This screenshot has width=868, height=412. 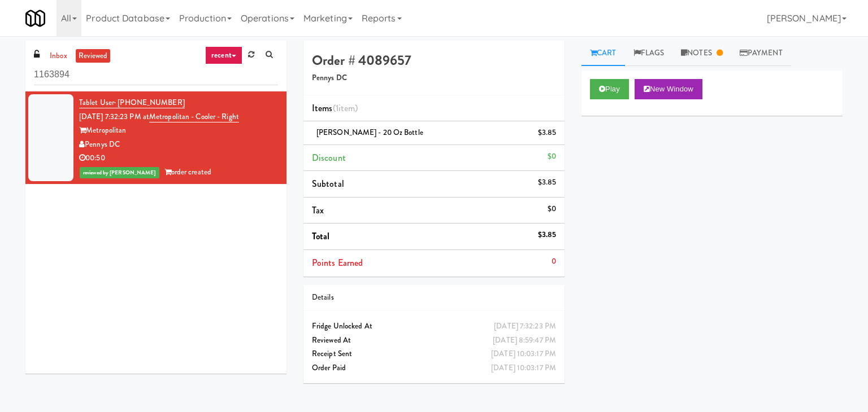 I want to click on span: (1 ), so click(x=345, y=108).